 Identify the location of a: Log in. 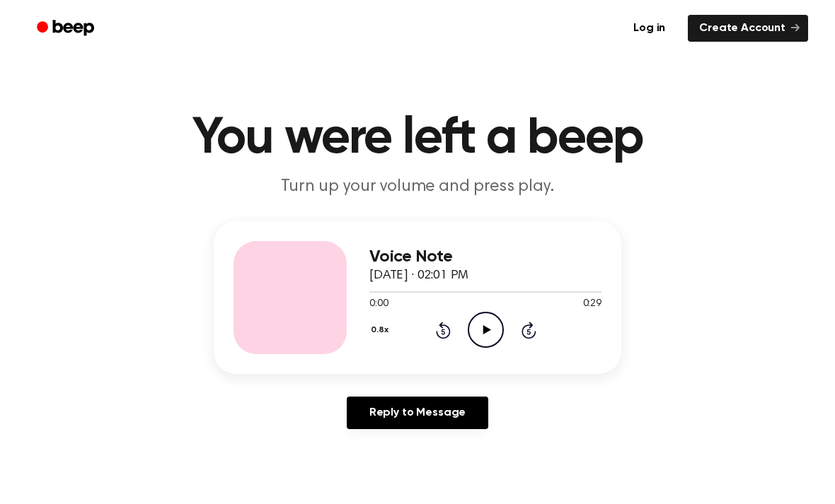
(649, 28).